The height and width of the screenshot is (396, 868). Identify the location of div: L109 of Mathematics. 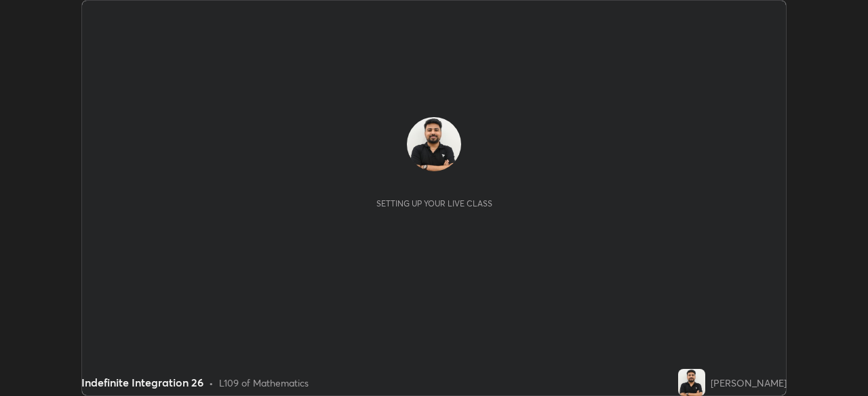
(263, 383).